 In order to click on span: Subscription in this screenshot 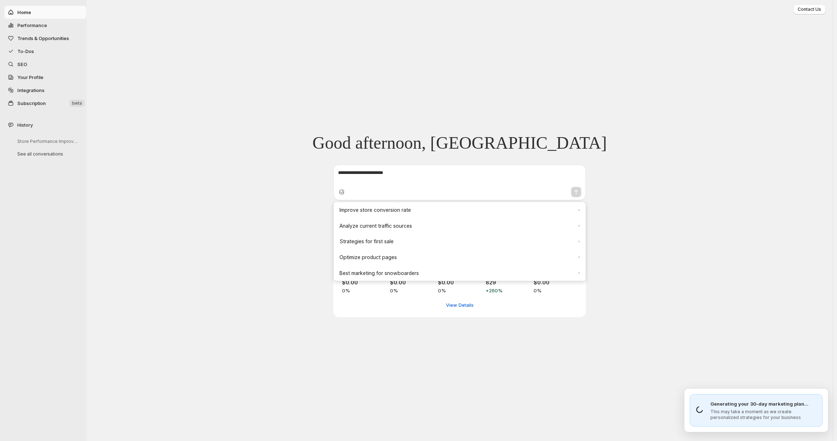, I will do `click(31, 103)`.